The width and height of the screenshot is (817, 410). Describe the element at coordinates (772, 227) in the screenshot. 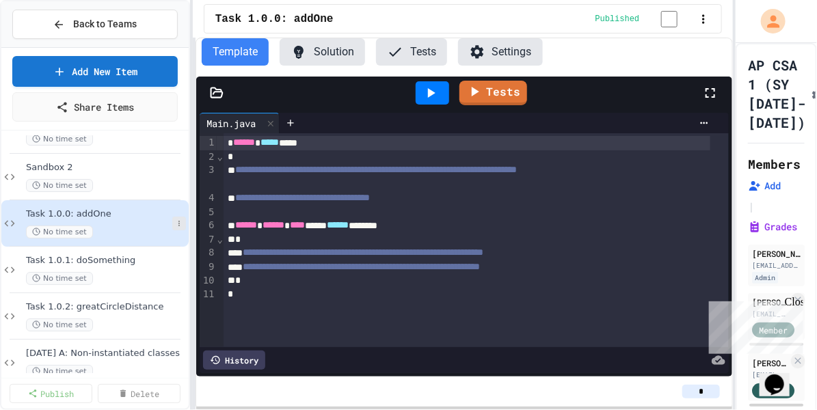

I see `button: Grades` at that location.